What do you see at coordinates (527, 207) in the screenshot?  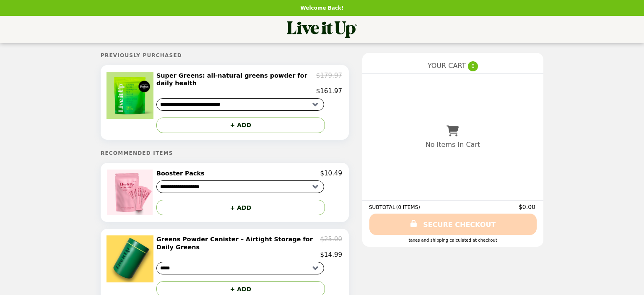 I see `span: $0.00` at bounding box center [527, 207].